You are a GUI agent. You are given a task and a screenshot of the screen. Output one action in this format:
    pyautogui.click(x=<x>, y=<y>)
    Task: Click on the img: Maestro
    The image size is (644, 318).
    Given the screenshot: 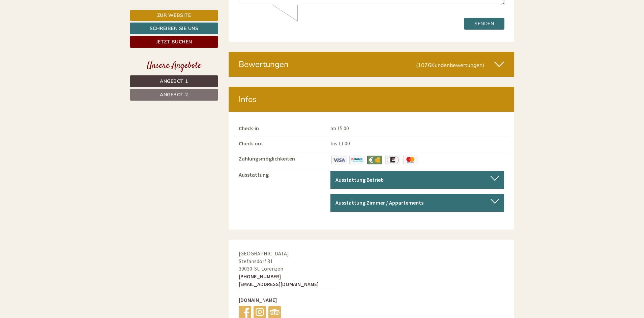 What is the action you would take?
    pyautogui.click(x=410, y=160)
    